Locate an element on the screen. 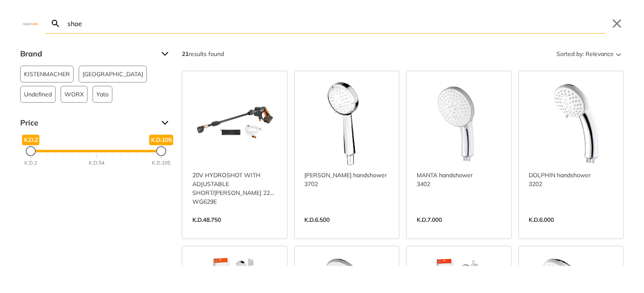 This screenshot has height=293, width=644. button: WORX is located at coordinates (74, 95).